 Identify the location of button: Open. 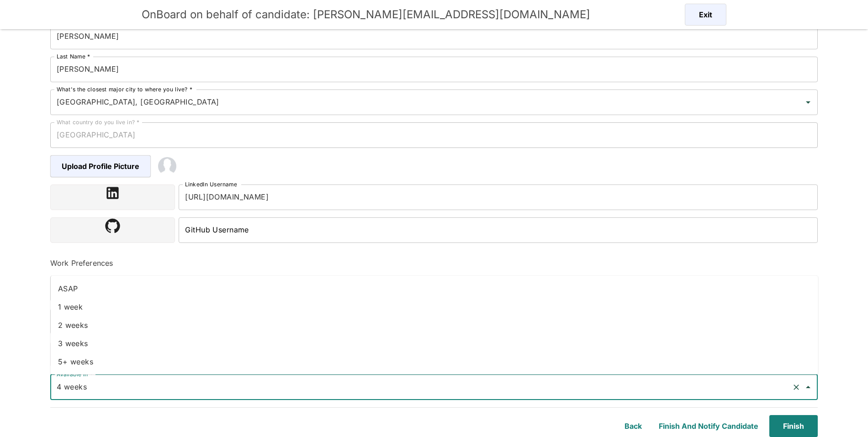
(808, 102).